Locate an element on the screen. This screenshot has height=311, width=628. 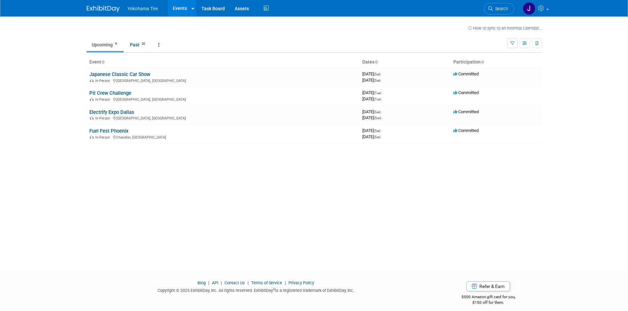
div: $500 Amazon gift card for you, is located at coordinates (488, 298).